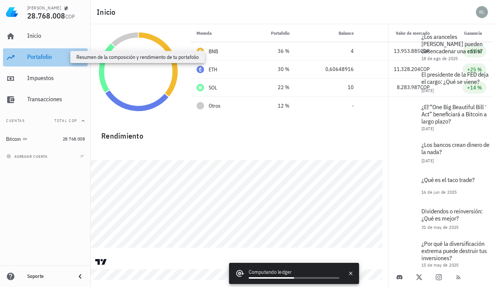 The image size is (497, 287). Describe the element at coordinates (327, 87) in the screenshot. I see `div: 10` at that location.